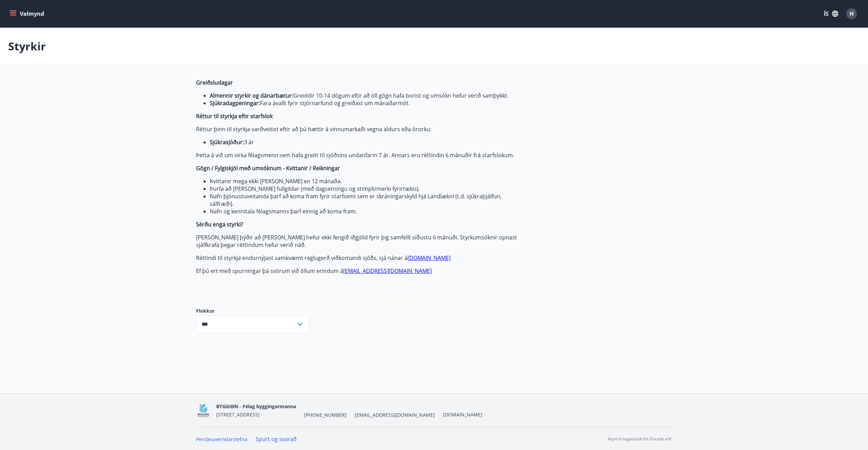 The image size is (868, 450). I want to click on li: Greiddir 10-14 dögum eftir að öll gögn hafa borist og umsókn hefur verið samþykkt., so click(365, 95).